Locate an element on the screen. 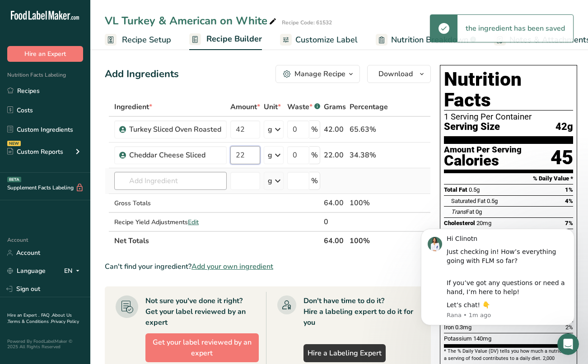 This screenshot has width=588, height=364. div: 65.63% is located at coordinates (369, 129).